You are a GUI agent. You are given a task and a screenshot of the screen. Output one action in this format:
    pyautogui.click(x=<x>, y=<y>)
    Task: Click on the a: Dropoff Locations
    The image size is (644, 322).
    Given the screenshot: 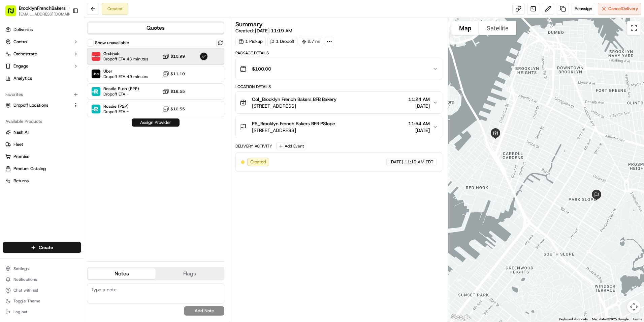 What is the action you would take?
    pyautogui.click(x=38, y=105)
    